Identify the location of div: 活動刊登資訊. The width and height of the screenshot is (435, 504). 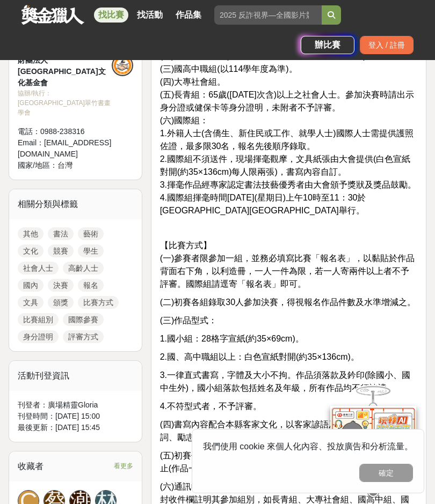
(75, 376).